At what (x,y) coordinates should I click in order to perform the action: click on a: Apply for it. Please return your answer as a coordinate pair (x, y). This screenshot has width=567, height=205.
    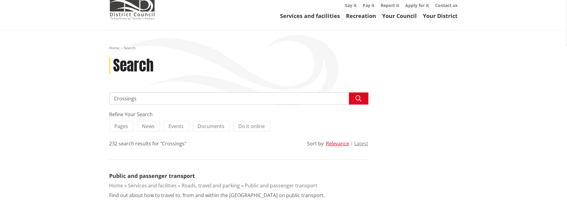
    Looking at the image, I should click on (418, 5).